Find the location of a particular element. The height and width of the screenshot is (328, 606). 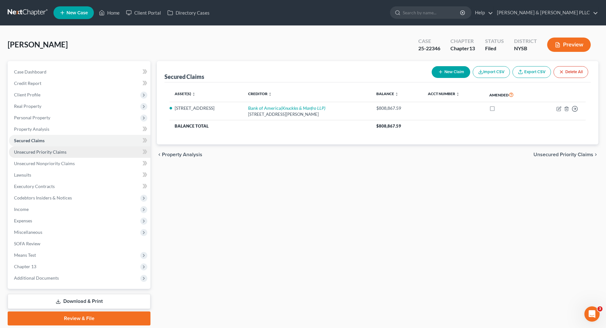

span: Client Profile is located at coordinates (27, 94).